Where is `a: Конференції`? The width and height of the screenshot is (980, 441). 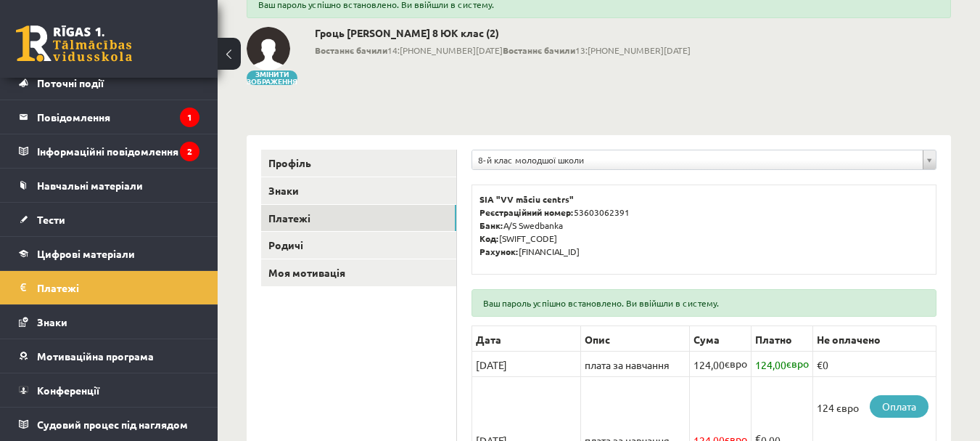 a: Конференції is located at coordinates (109, 390).